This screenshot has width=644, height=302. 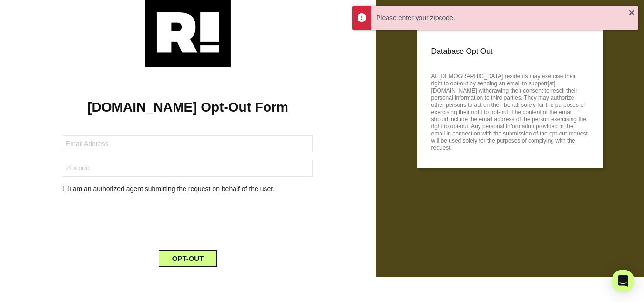 I want to click on div: I am an authorized agent submitting the request on behalf of the user., so click(x=188, y=189).